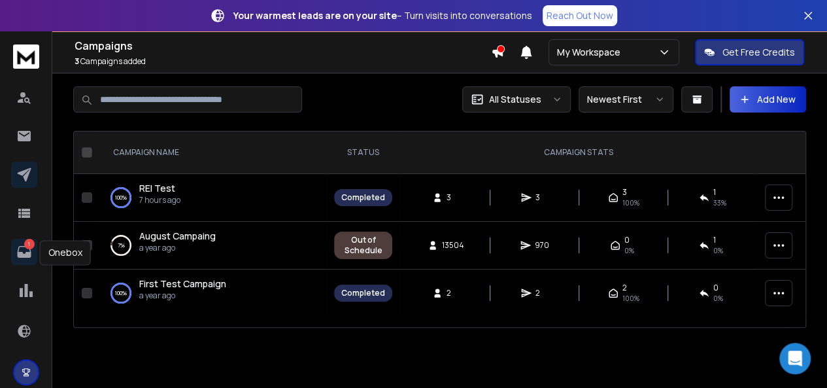  Describe the element at coordinates (591, 52) in the screenshot. I see `p: My Workspace` at that location.